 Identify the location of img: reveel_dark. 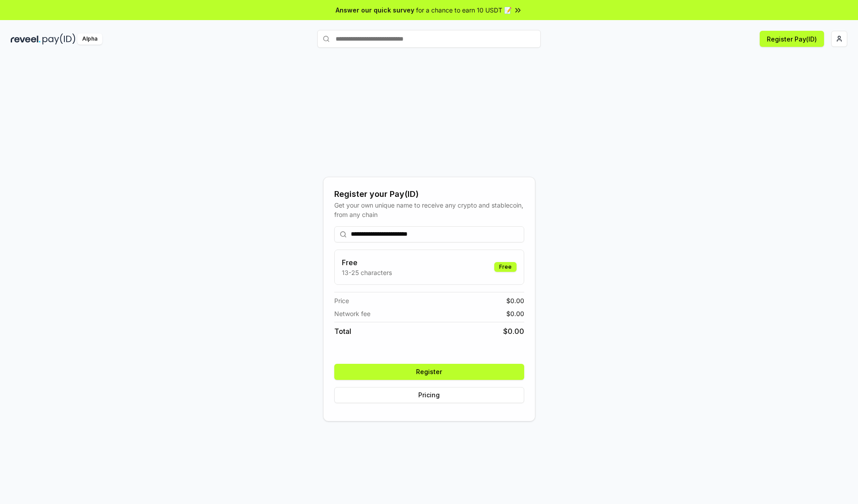
(26, 39).